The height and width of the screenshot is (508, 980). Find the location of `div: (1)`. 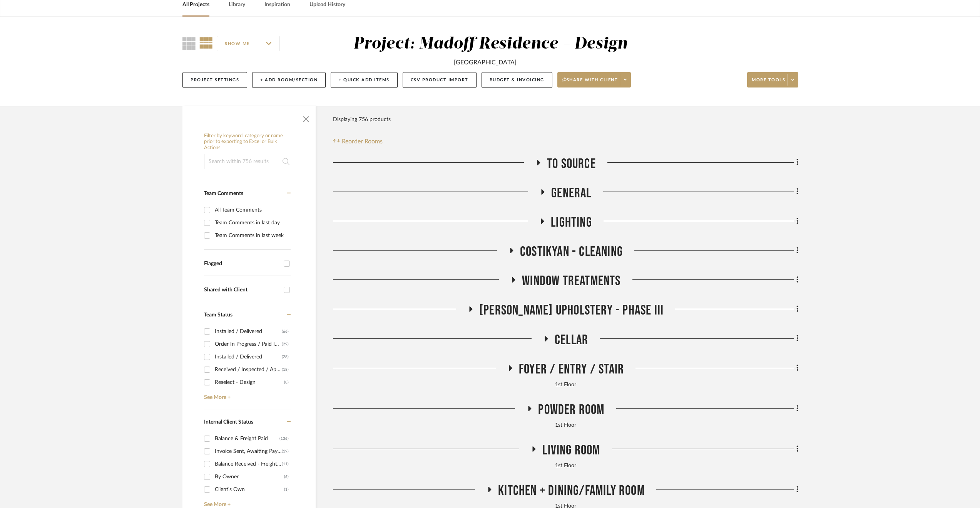

div: (1) is located at coordinates (287, 489).